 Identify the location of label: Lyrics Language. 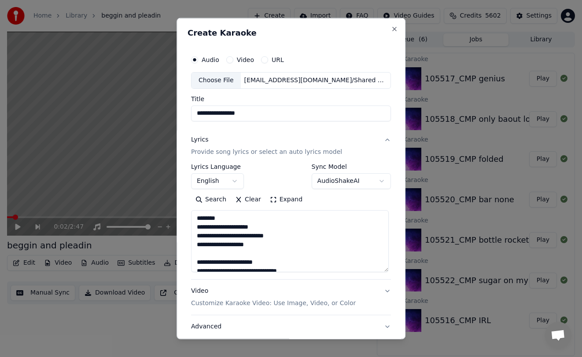
(217, 167).